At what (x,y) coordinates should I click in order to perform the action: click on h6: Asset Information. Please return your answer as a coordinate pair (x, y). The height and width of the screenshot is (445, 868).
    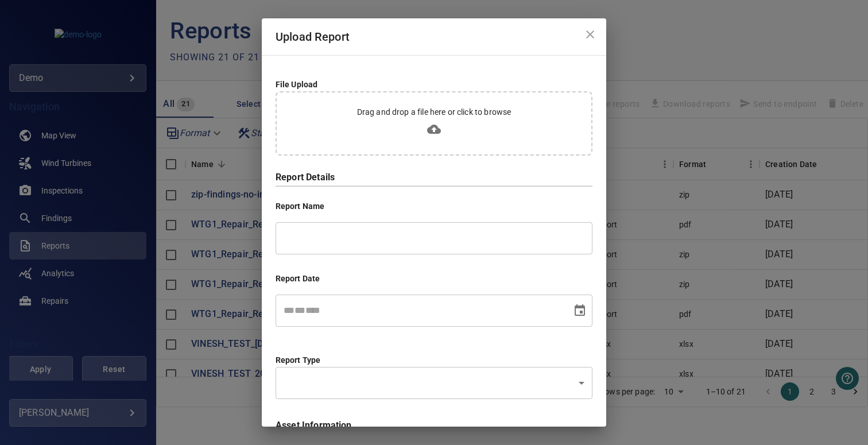
    Looking at the image, I should click on (434, 425).